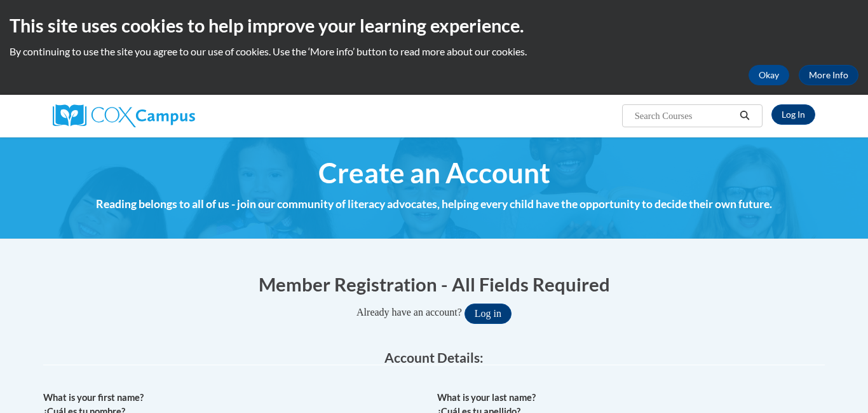 Image resolution: width=868 pixels, height=413 pixels. What do you see at coordinates (434, 52) in the screenshot?
I see `p: By continuing to use the site you agree to our use of cookies. Use the ‘More info’ button to read...` at bounding box center [434, 52].